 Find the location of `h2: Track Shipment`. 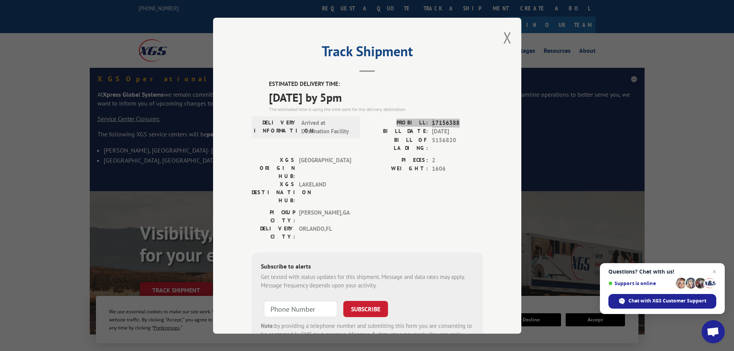

h2: Track Shipment is located at coordinates (367, 53).